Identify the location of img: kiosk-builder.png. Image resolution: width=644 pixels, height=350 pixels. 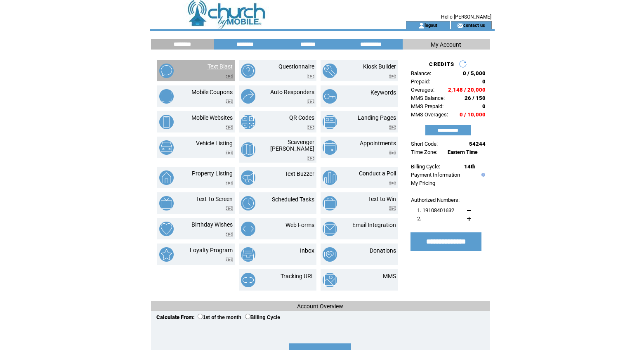
(329, 71).